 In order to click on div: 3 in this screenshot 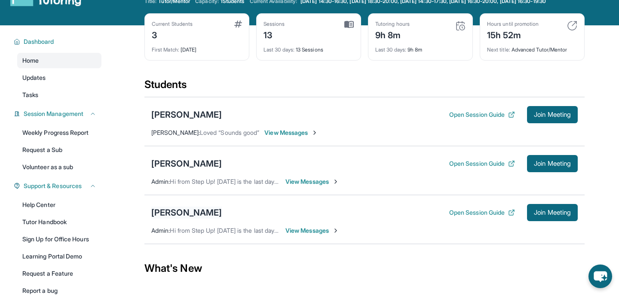, I will do `click(172, 34)`.